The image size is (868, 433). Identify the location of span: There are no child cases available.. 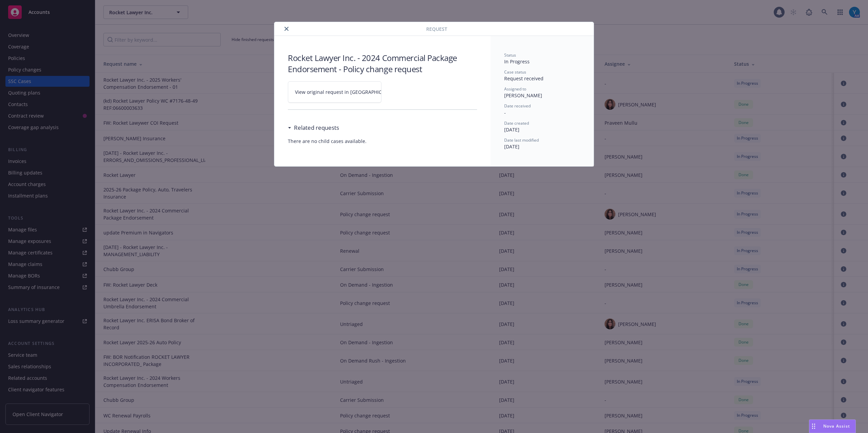
(382, 141).